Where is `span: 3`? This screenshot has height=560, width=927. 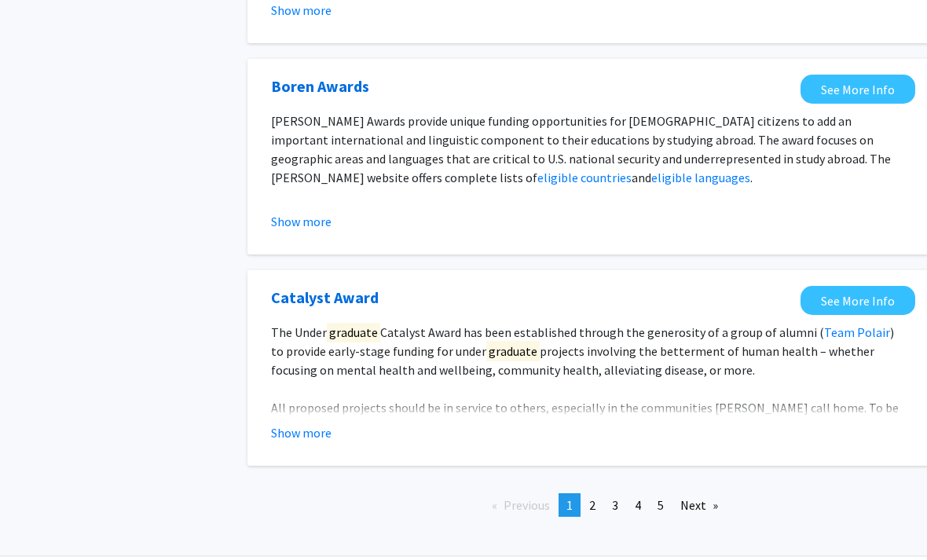
span: 3 is located at coordinates (615, 505).